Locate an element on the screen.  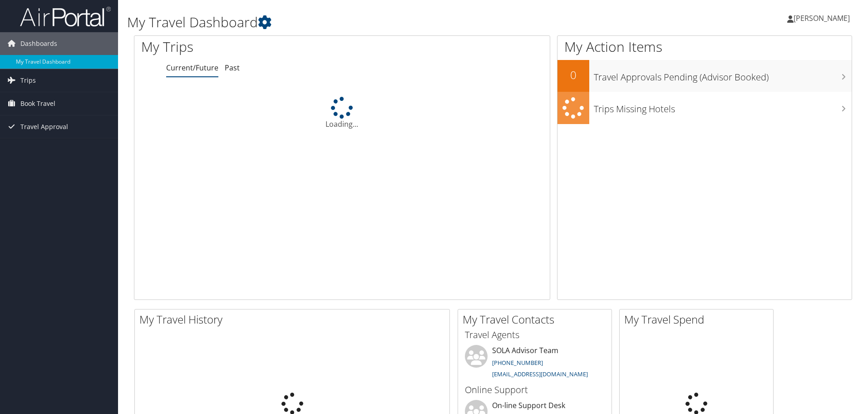
span: Book Travel is located at coordinates (38, 103).